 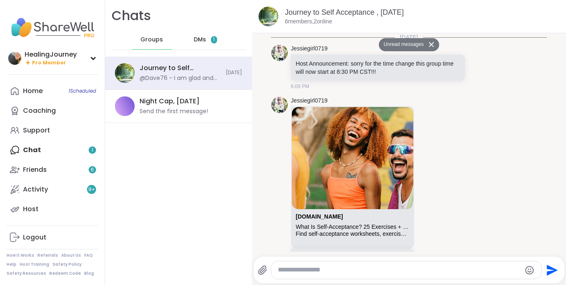 I want to click on div: Support, so click(x=37, y=130).